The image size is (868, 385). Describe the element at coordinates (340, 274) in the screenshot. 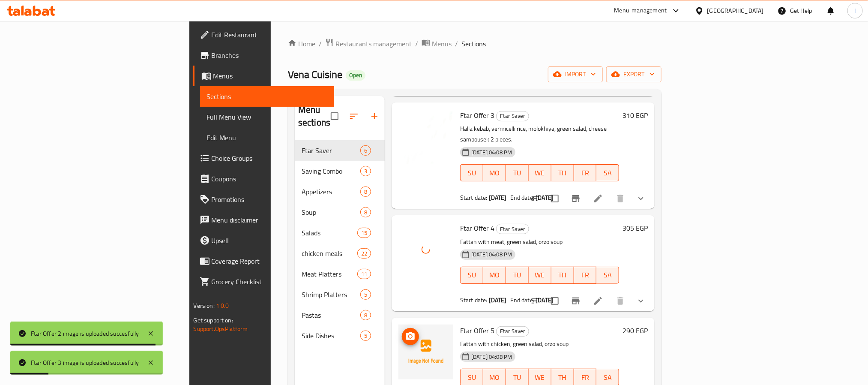

I see `div: Meat Platters11` at that location.